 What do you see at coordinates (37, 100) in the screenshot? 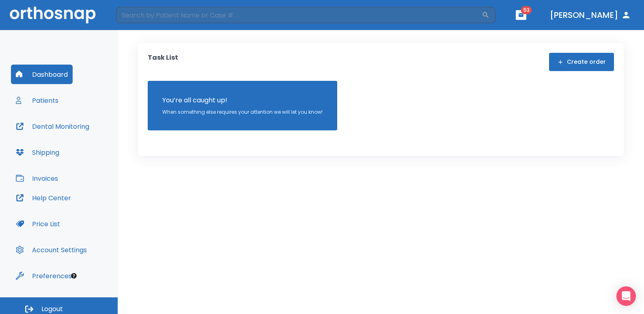
I see `button: Patients` at bounding box center [37, 100].